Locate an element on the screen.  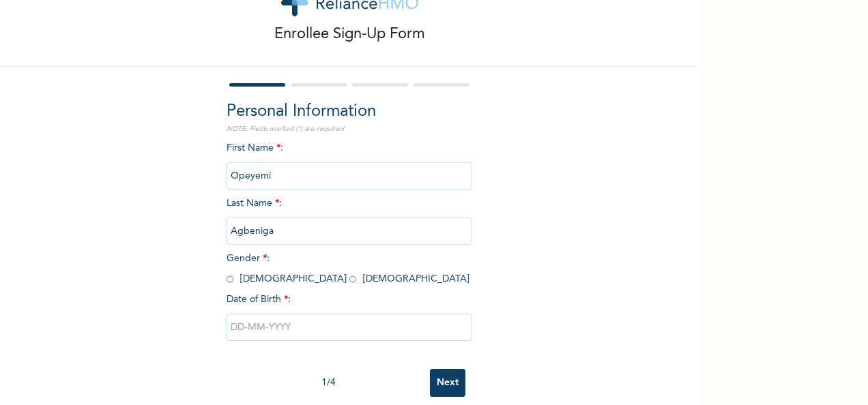
input: Enter your first name is located at coordinates (349, 176).